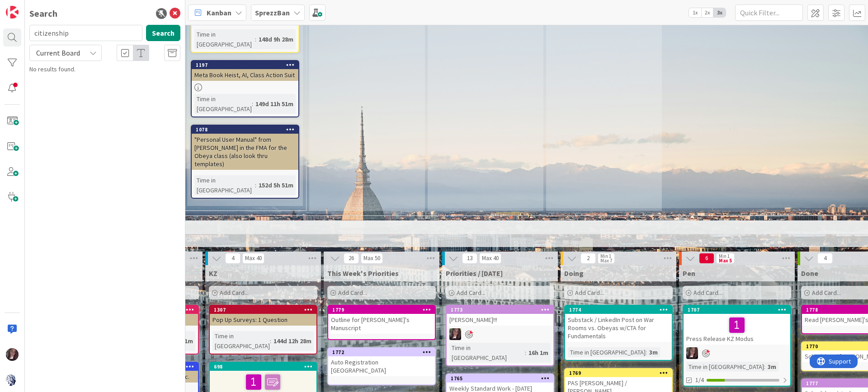 The image size is (868, 392). What do you see at coordinates (43, 14) in the screenshot?
I see `div: Search` at bounding box center [43, 14].